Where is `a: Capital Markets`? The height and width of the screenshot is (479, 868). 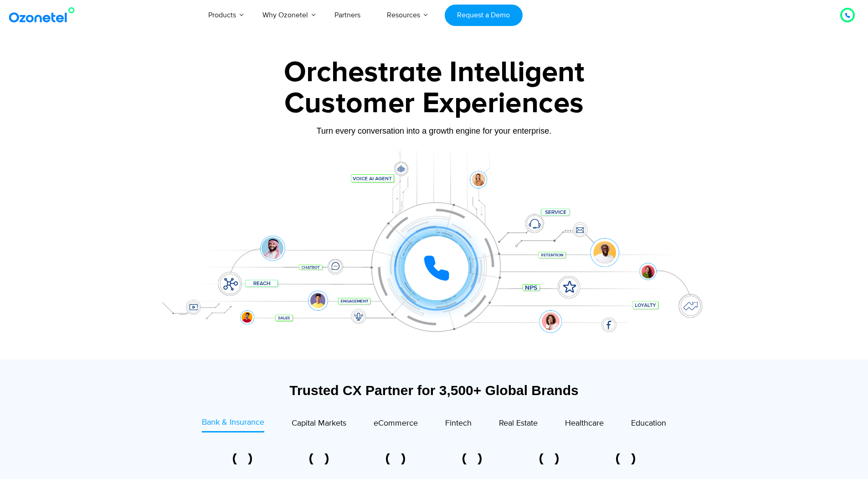
a: Capital Markets is located at coordinates (319, 424).